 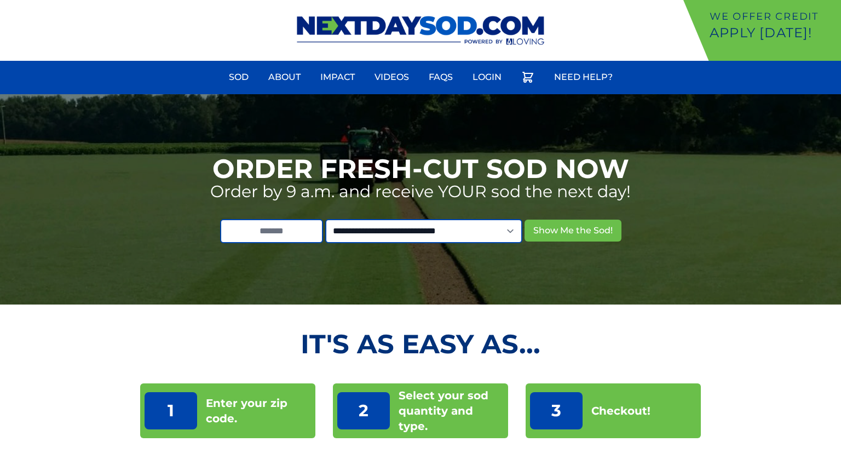 What do you see at coordinates (420, 192) in the screenshot?
I see `p: Order by 9 a.m. and receive YOUR sod the next day!` at bounding box center [420, 192].